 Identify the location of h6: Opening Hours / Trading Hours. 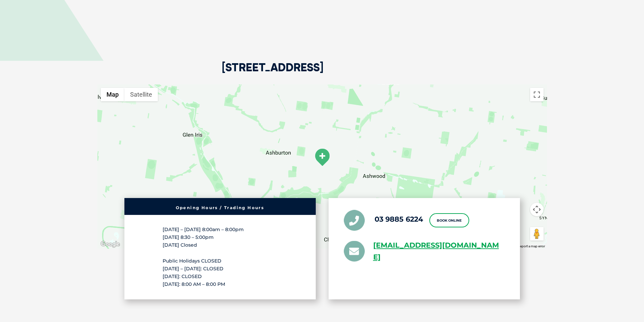
(220, 208).